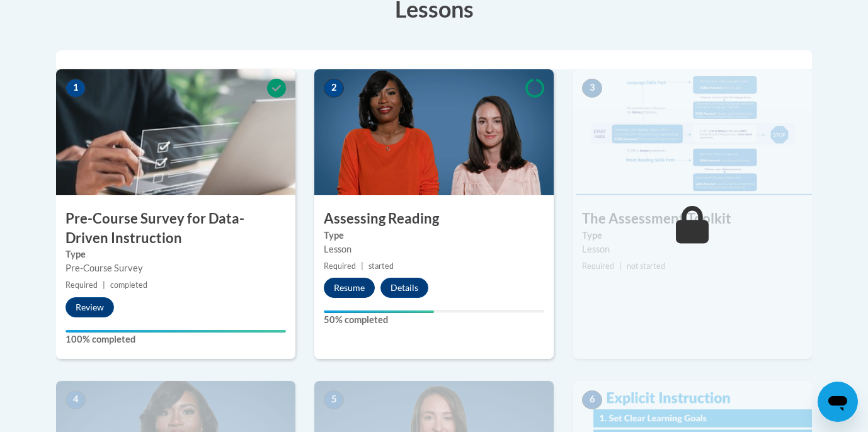 The height and width of the screenshot is (432, 868). What do you see at coordinates (349, 288) in the screenshot?
I see `button: Resume` at bounding box center [349, 288].